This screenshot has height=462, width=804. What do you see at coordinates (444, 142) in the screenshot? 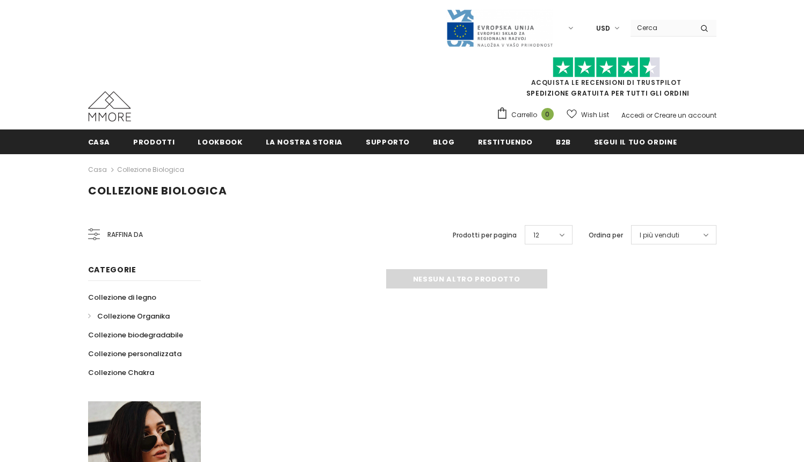
I see `span: Blog` at bounding box center [444, 142].